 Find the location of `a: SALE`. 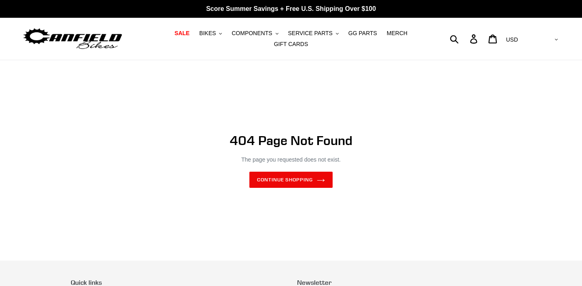

a: SALE is located at coordinates (182, 33).